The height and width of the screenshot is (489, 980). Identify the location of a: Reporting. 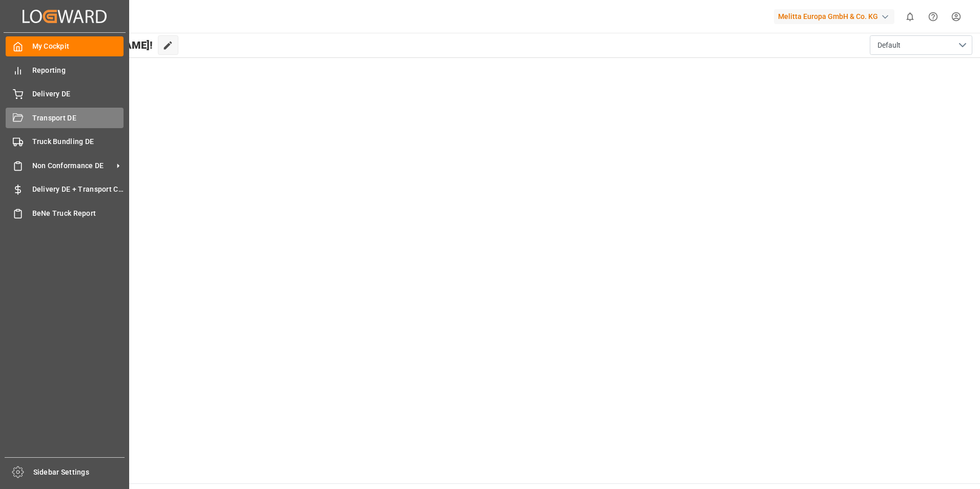
(64, 69).